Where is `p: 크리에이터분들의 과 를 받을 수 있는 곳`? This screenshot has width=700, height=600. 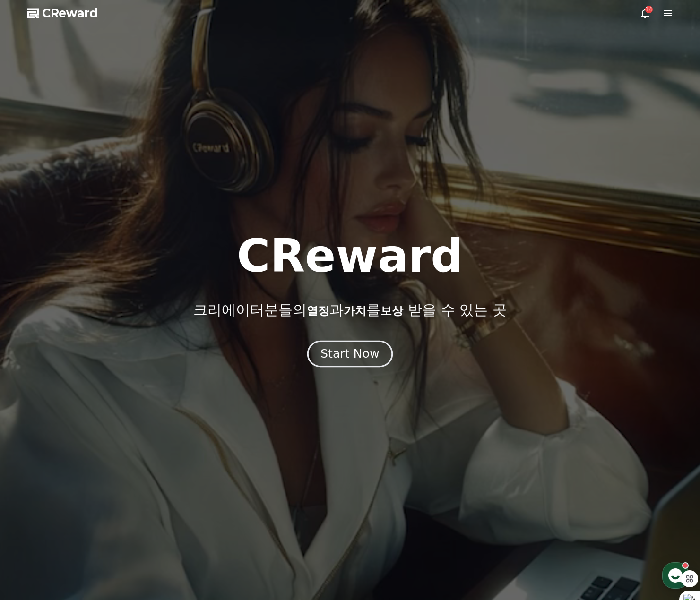
p: 크리에이터분들의 과 를 받을 수 있는 곳 is located at coordinates (350, 310).